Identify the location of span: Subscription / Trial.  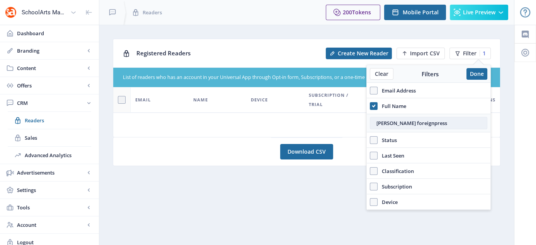
(336, 100).